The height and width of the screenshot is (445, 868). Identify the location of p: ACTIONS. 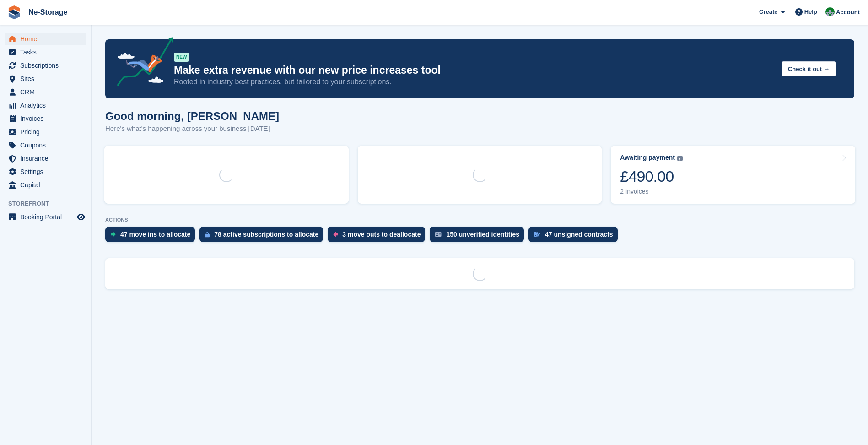
(480, 220).